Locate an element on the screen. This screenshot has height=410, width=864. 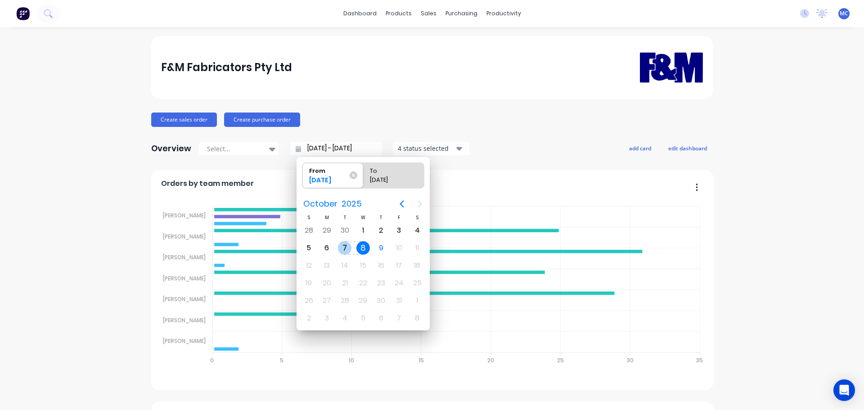
div: products is located at coordinates (399, 14).